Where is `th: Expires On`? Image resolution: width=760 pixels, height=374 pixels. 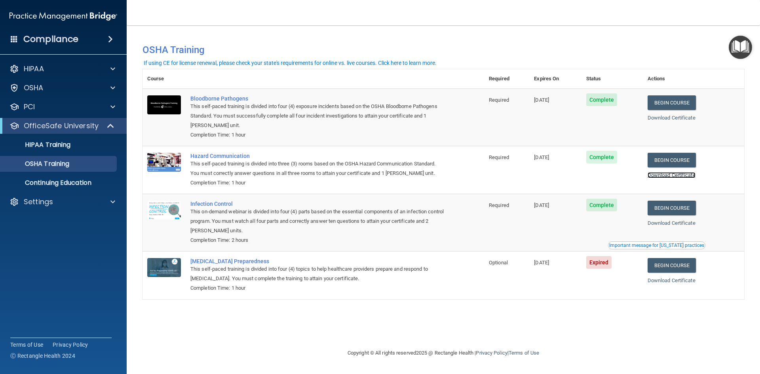 th: Expires On is located at coordinates (555, 79).